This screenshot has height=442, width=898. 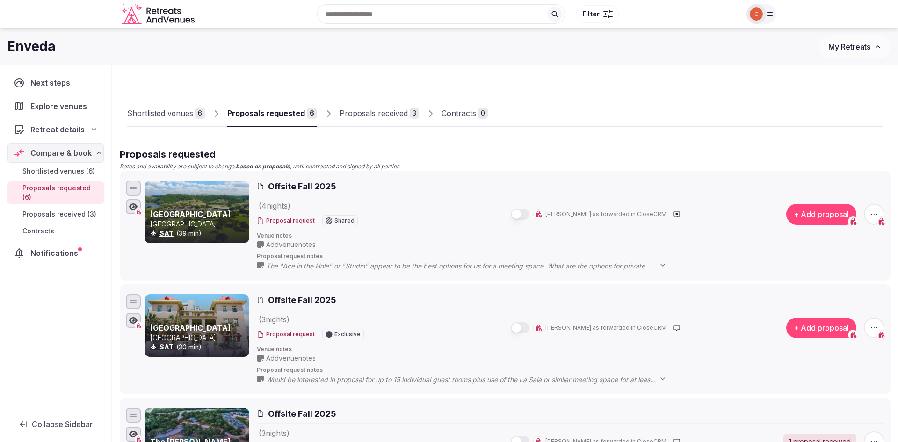 I want to click on a: Contracts, so click(x=56, y=231).